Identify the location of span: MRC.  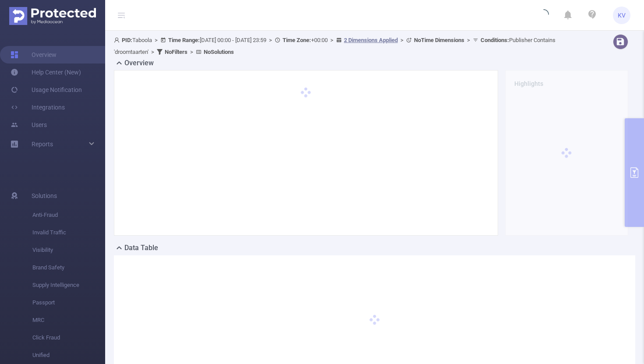
(69, 320).